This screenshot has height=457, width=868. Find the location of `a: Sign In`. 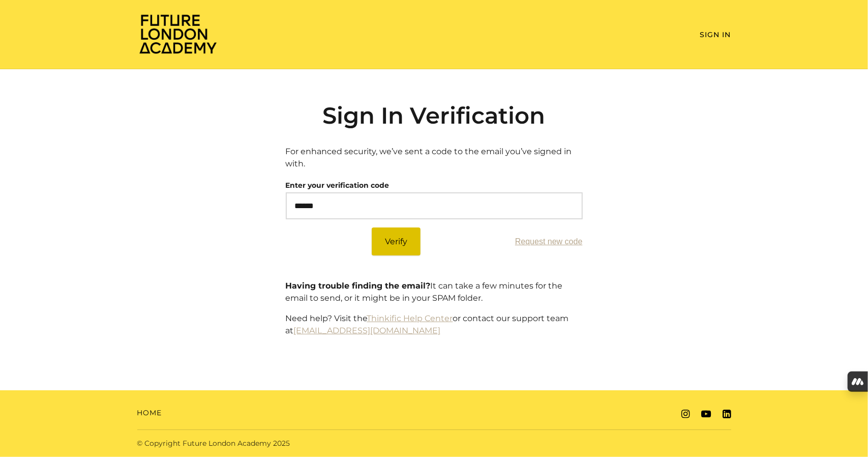

a: Sign In is located at coordinates (716, 35).